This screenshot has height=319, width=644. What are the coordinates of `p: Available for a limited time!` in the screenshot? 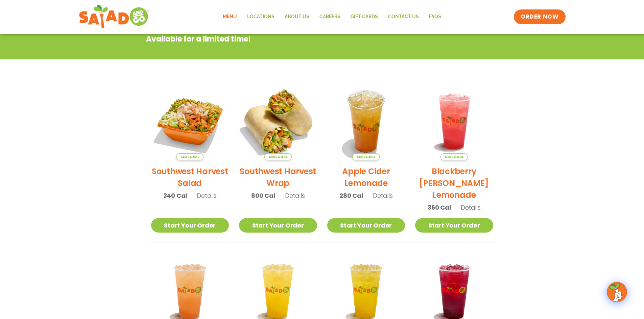 It's located at (295, 39).